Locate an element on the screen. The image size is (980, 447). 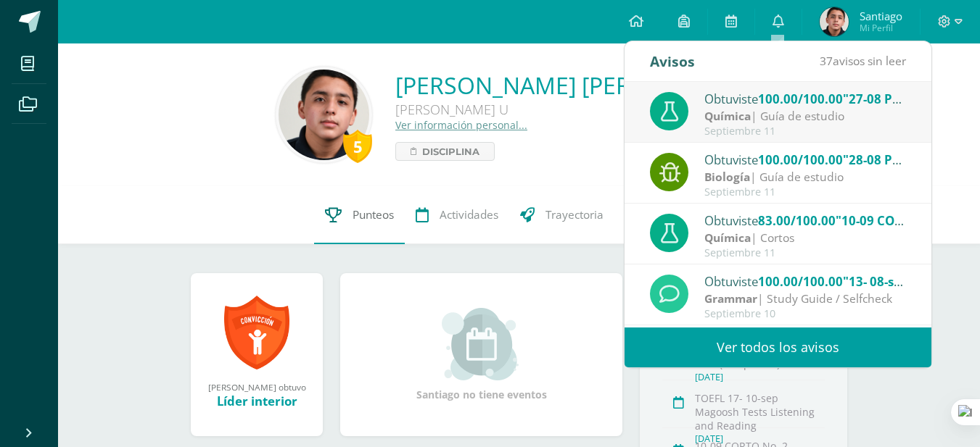
span: avisos sin leer is located at coordinates (862, 61).